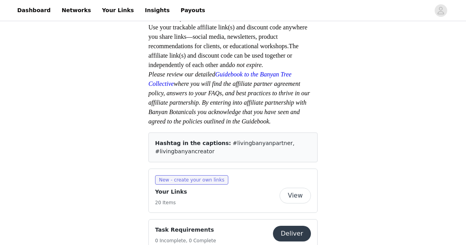  I want to click on a: Your Links, so click(118, 10).